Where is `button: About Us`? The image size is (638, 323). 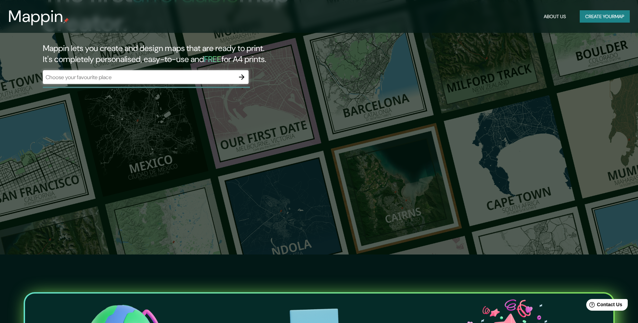 button: About Us is located at coordinates (554, 16).